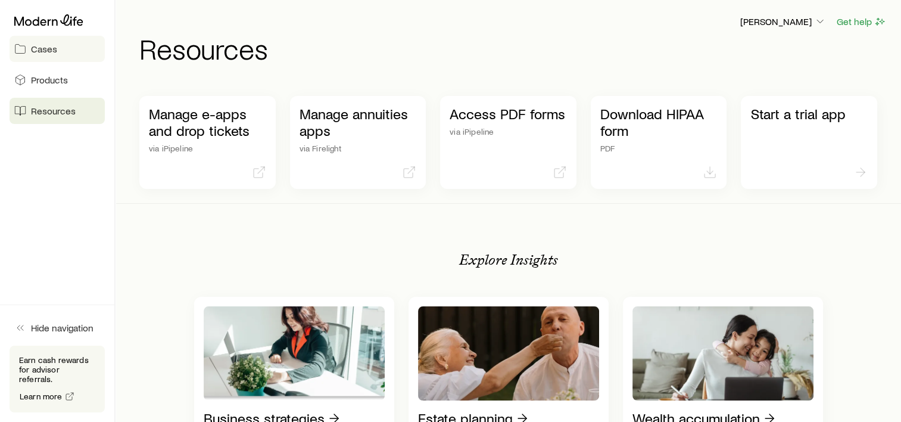 The width and height of the screenshot is (901, 422). What do you see at coordinates (861, 21) in the screenshot?
I see `button: Get help` at bounding box center [861, 21].